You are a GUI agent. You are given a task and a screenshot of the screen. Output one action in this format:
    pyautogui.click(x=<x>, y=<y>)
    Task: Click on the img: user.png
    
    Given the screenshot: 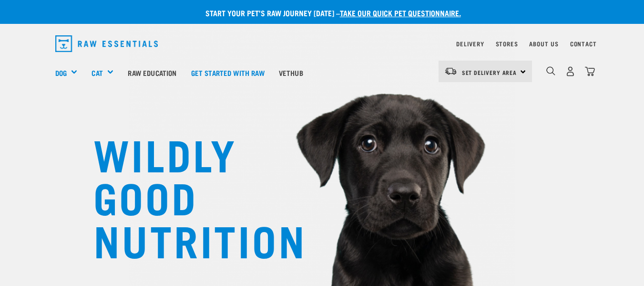 What is the action you would take?
    pyautogui.click(x=570, y=71)
    